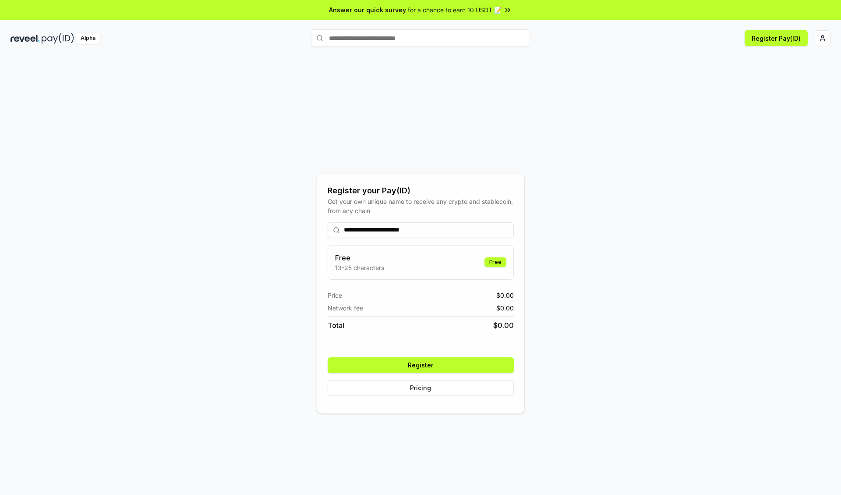 This screenshot has height=495, width=841. I want to click on img: pay_id, so click(58, 38).